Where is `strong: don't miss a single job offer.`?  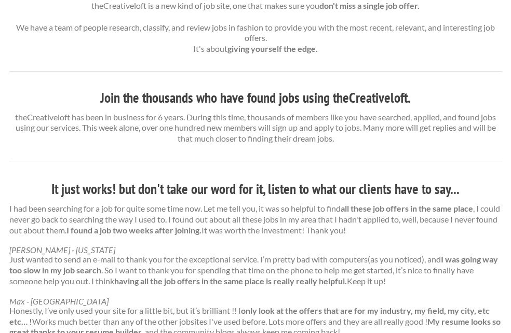 strong: don't miss a single job offer. is located at coordinates (369, 5).